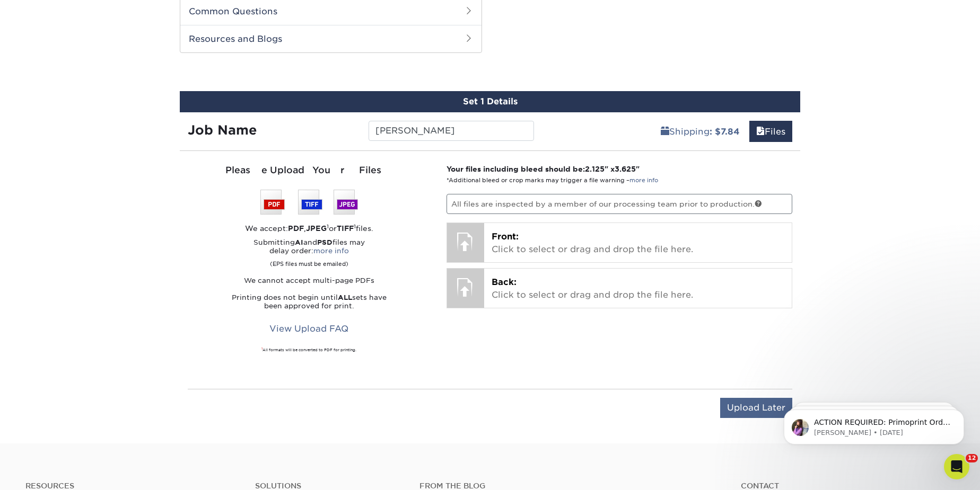 The height and width of the screenshot is (490, 980). Describe the element at coordinates (106, 39) in the screenshot. I see `div: message notification from Erica, 5w ago. ACTION REQUIRED: Primoprint Order 25731-91082-28593 Than...` at that location.